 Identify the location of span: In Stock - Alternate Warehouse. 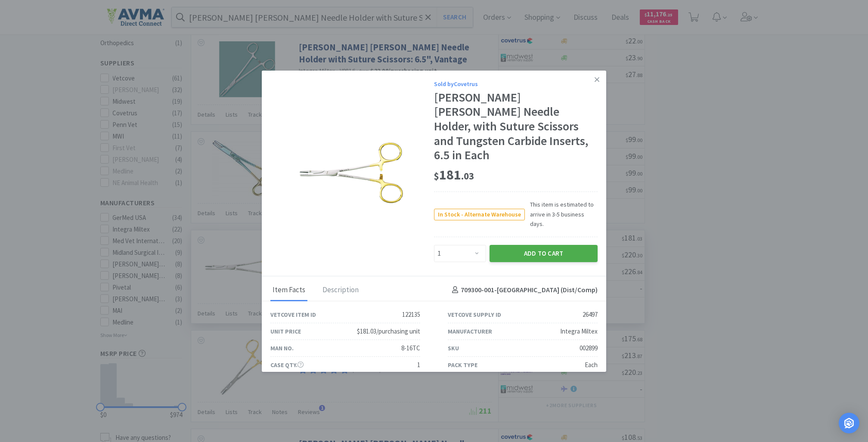
(480, 214).